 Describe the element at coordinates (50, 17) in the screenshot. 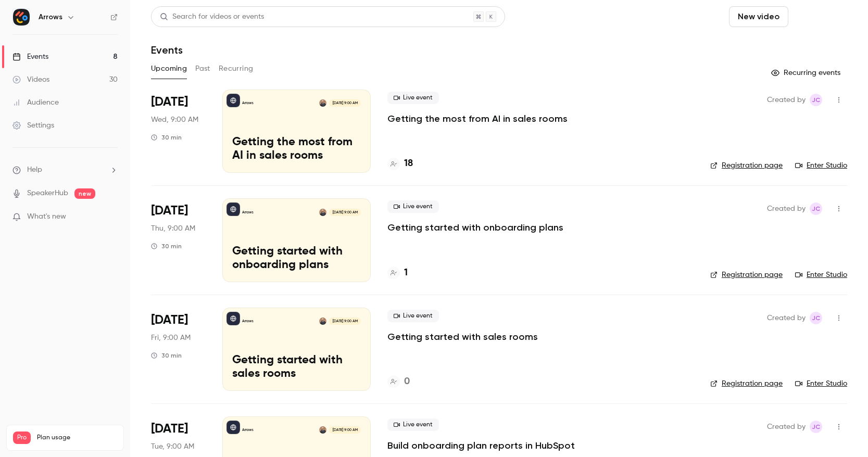

I see `h6: Arrows` at that location.